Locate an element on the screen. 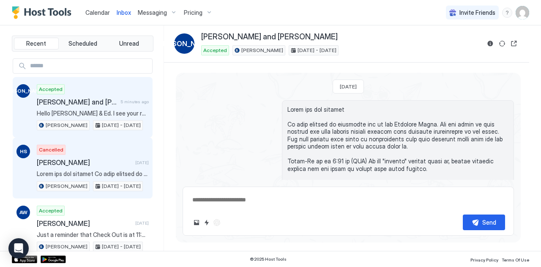  span: Cancelled is located at coordinates (51, 150).